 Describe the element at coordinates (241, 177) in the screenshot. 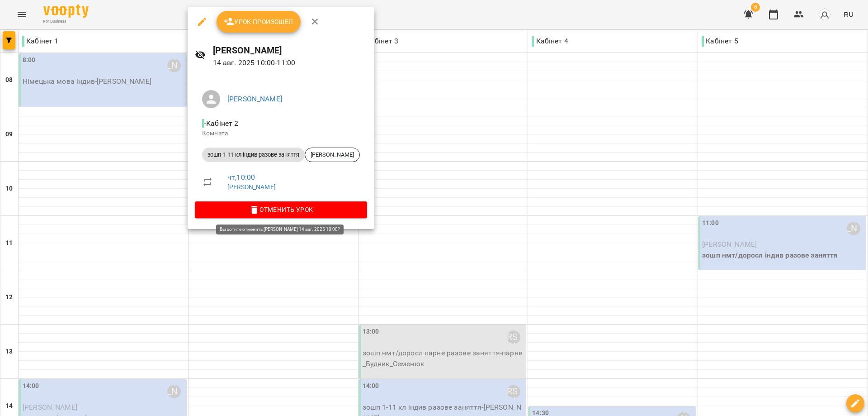

I see `a: чт , 10:00` at that location.